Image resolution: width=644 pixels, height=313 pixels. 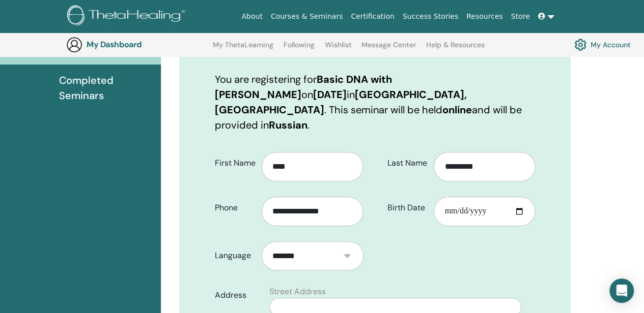 What do you see at coordinates (407, 163) in the screenshot?
I see `label: Last Name` at bounding box center [407, 163].